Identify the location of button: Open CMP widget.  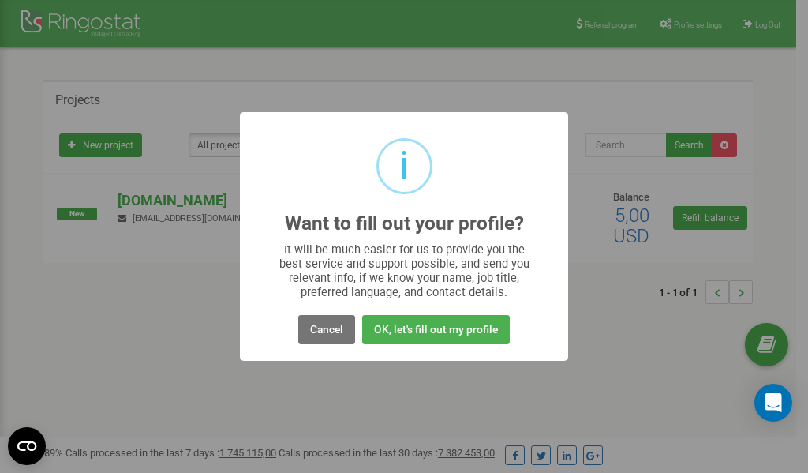
(27, 446).